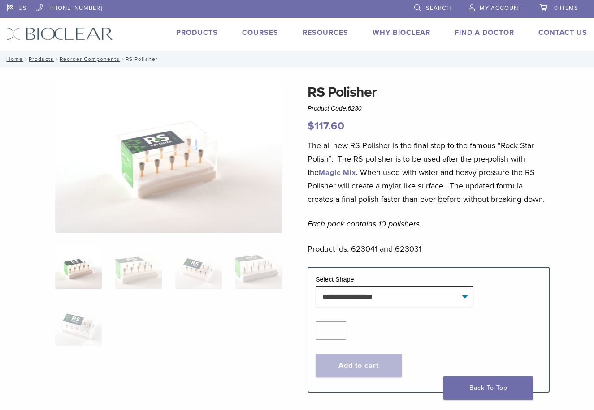 The image size is (594, 410). Describe the element at coordinates (334, 108) in the screenshot. I see `span: Product Code:` at that location.